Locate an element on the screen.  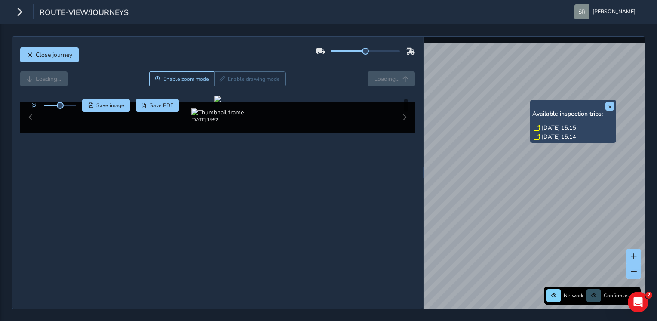
button: Close journey is located at coordinates (49, 55).